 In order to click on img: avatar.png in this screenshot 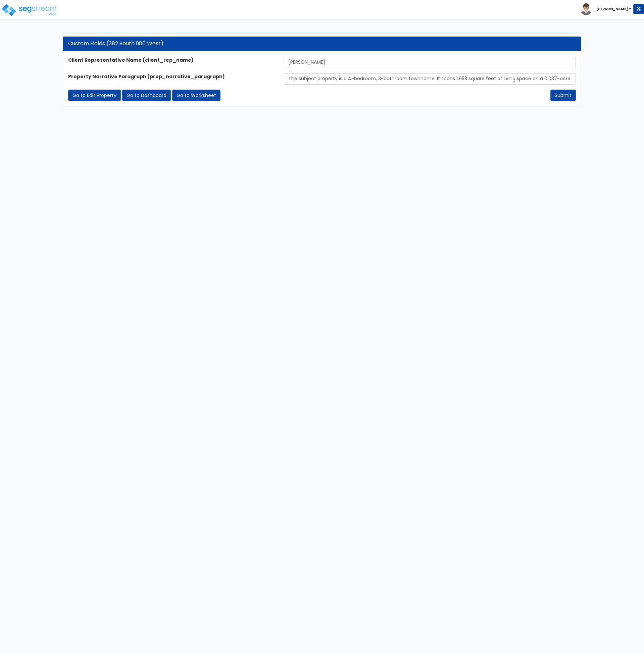, I will do `click(586, 9)`.